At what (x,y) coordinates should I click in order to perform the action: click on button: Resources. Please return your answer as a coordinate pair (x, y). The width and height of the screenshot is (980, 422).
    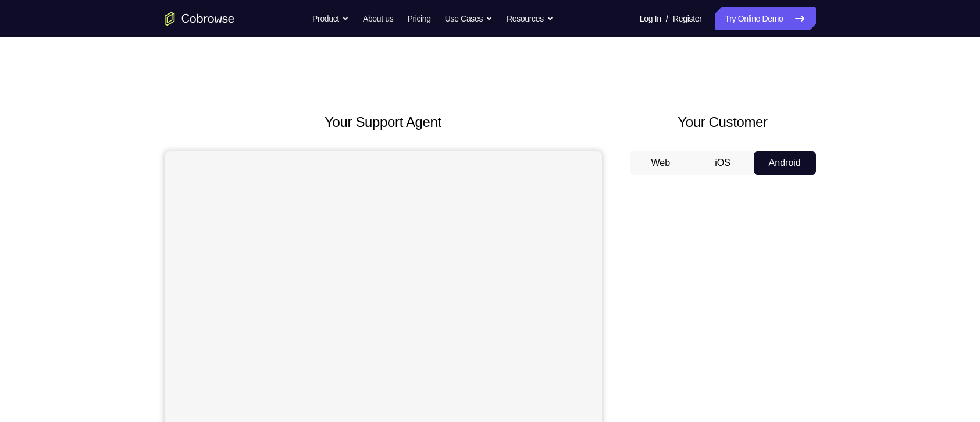
    Looking at the image, I should click on (530, 18).